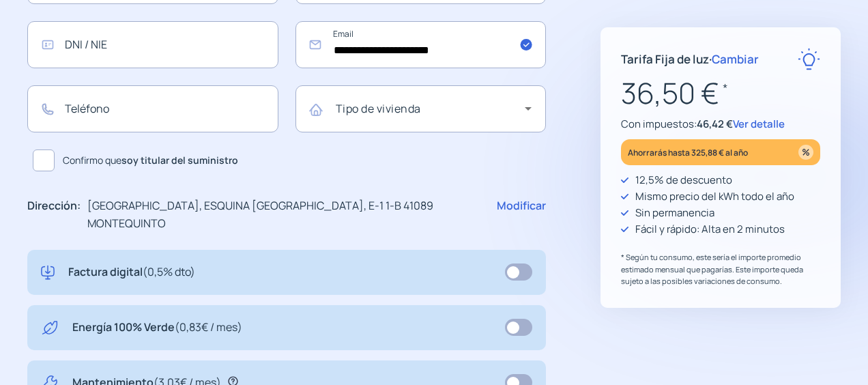 This screenshot has height=385, width=868. What do you see at coordinates (180, 160) in the screenshot?
I see `b: soy titular del suministro` at bounding box center [180, 160].